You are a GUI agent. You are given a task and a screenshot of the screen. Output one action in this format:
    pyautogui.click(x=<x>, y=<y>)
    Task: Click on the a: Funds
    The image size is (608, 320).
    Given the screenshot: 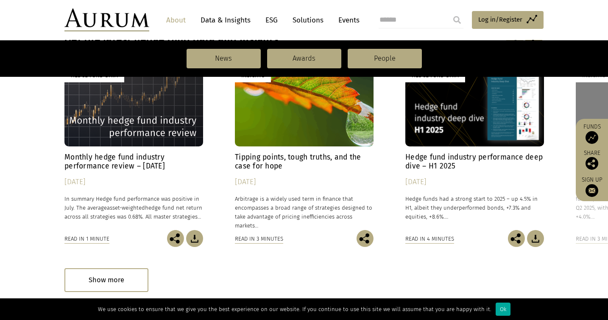 What is the action you would take?
    pyautogui.click(x=592, y=133)
    